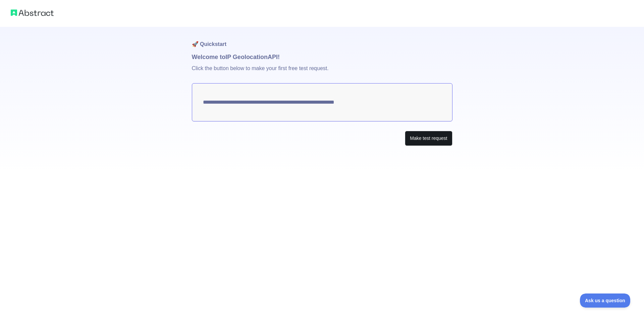  I want to click on button: Make test request, so click(429, 138).